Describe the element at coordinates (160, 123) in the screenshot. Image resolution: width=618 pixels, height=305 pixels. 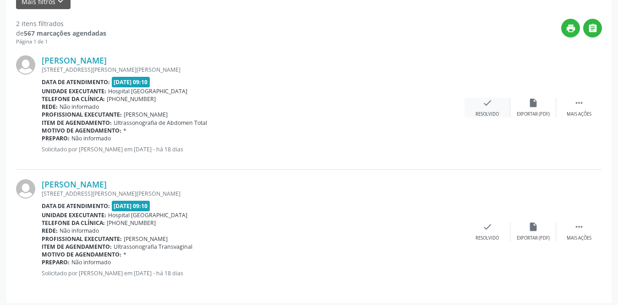
I see `span: Ultrassonografia de Abdomen Total` at that location.